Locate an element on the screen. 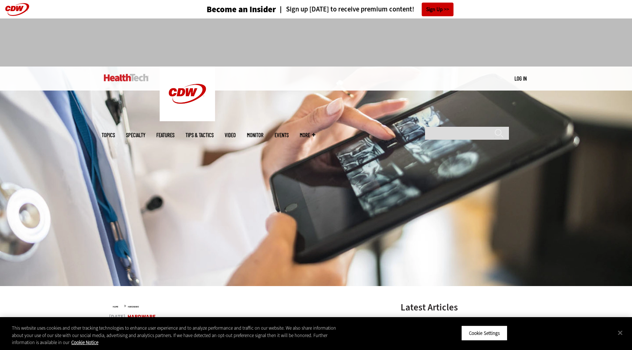 Image resolution: width=632 pixels, height=350 pixels. span: Specialty is located at coordinates (136, 135).